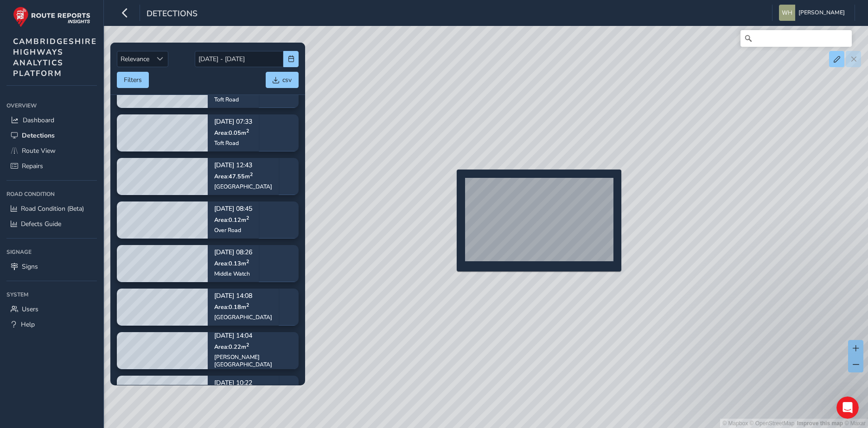  What do you see at coordinates (232, 307) in the screenshot?
I see `span: Area: 0.18 m` at bounding box center [232, 307].